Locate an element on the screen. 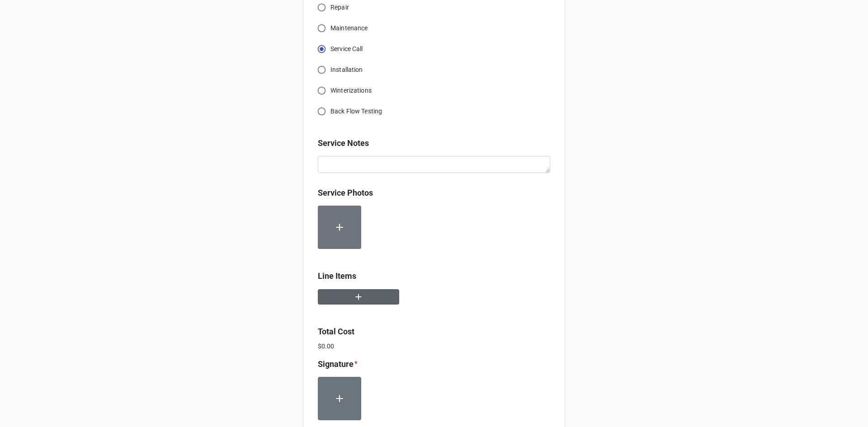  span: Service Call is located at coordinates (346, 49).